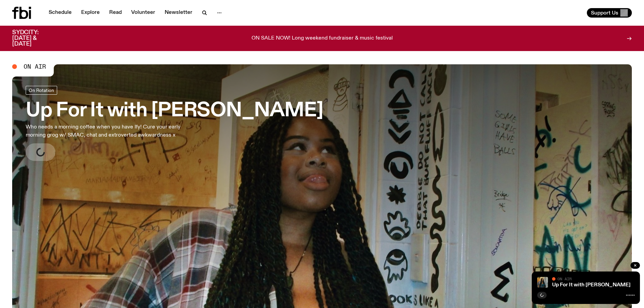 The width and height of the screenshot is (644, 308). I want to click on p: Who needs a morning coffee when you have Ify! Cure your early morning grog w/ SMAC, chat and extr..., so click(112, 131).